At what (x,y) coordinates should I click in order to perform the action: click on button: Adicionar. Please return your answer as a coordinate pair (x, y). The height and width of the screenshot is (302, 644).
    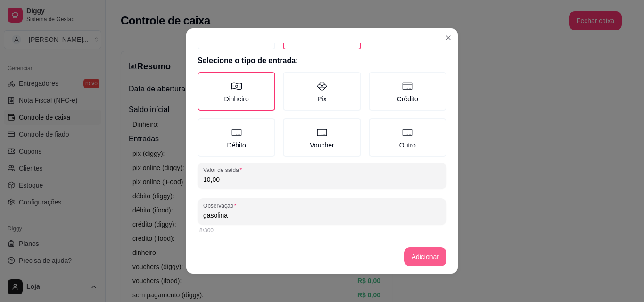
    Looking at the image, I should click on (425, 257).